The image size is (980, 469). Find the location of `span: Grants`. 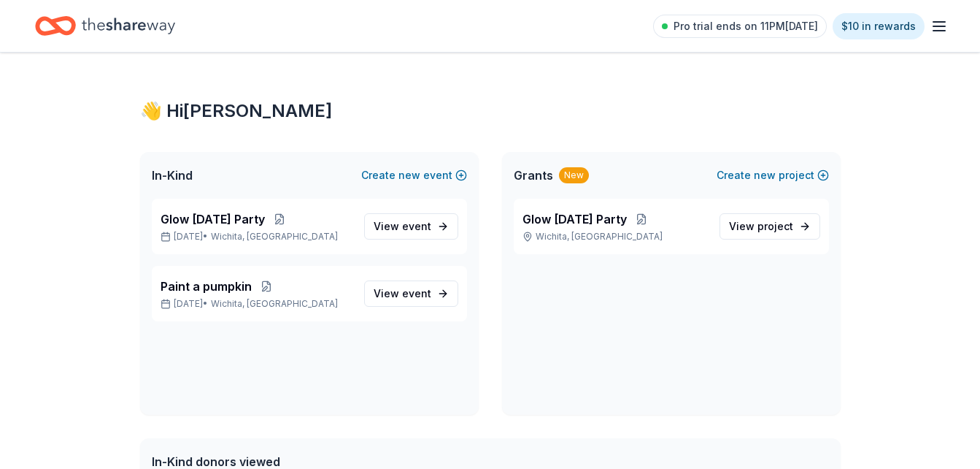

span: Grants is located at coordinates (534, 176).